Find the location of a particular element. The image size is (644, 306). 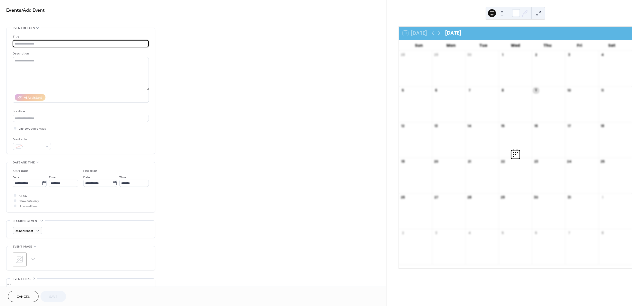

div: 20 is located at coordinates (436, 162).